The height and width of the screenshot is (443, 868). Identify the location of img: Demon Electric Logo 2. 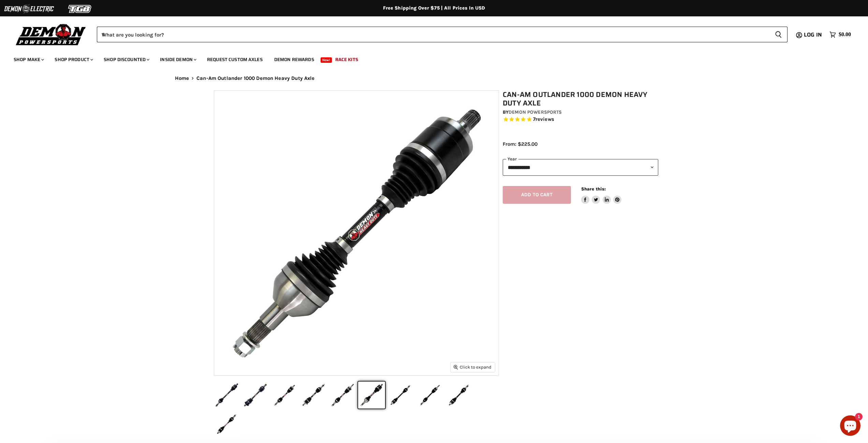
(29, 9).